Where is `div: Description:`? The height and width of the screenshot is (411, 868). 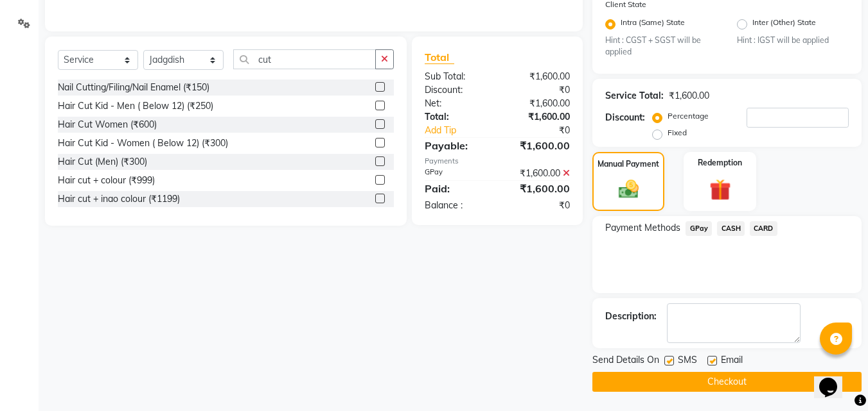
div: Description: is located at coordinates (630, 317).